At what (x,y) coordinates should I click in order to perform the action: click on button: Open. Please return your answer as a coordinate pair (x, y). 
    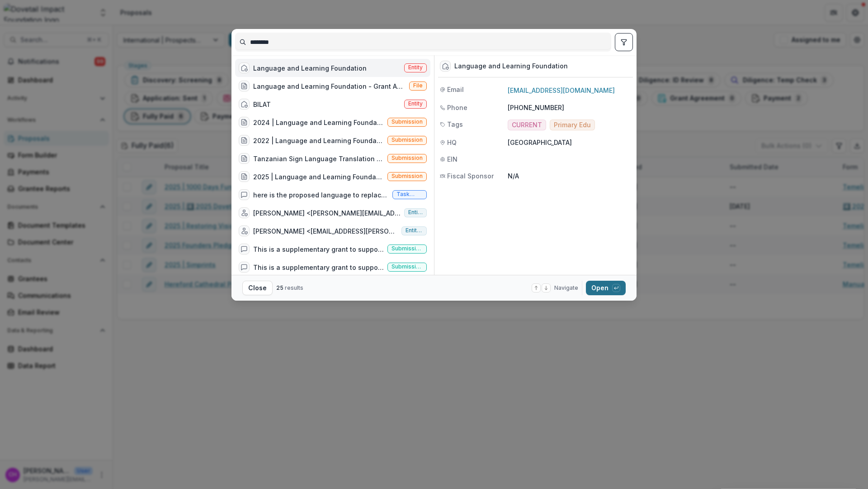
    Looking at the image, I should click on (606, 288).